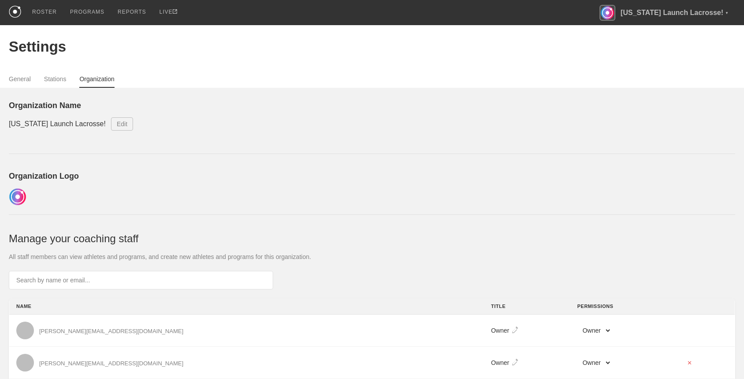 The image size is (744, 379). What do you see at coordinates (665, 327) in the screenshot?
I see `div: Chat Widget` at bounding box center [665, 327].